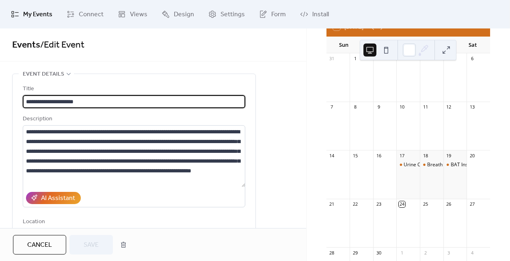 This screenshot has width=510, height=261. I want to click on div: 20, so click(472, 155).